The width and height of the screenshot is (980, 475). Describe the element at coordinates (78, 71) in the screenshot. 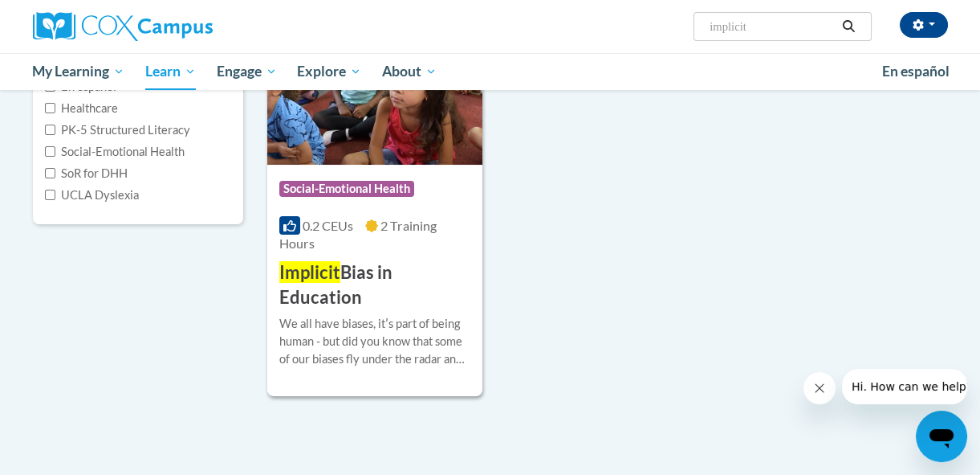

I see `span: My Learning` at that location.